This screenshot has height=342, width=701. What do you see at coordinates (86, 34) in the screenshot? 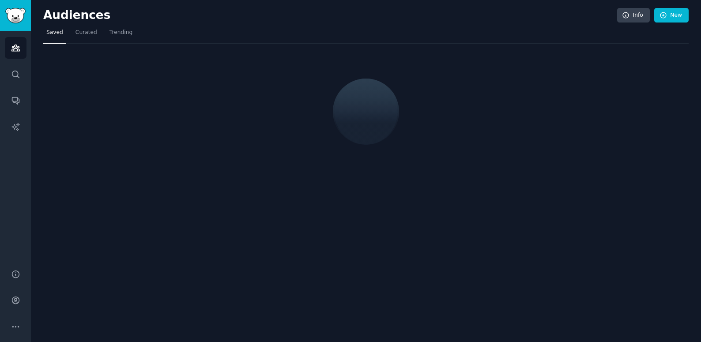
I see `a: Curated` at bounding box center [86, 34].